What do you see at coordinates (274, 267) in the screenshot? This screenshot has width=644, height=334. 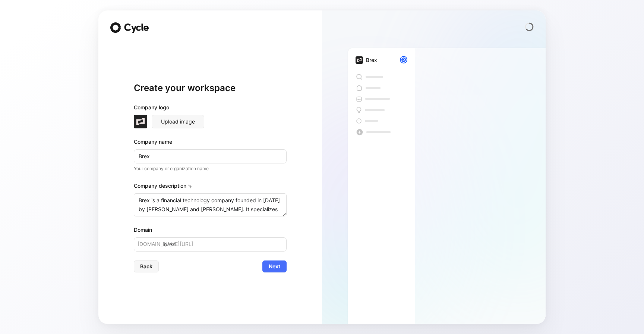 I see `span: Next` at bounding box center [274, 267].